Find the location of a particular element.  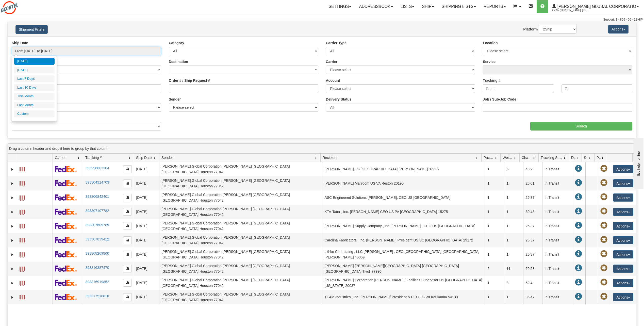

li: Custom is located at coordinates (34, 114).